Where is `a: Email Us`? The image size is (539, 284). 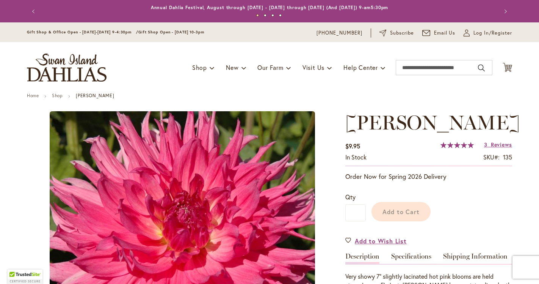 a: Email Us is located at coordinates (439, 33).